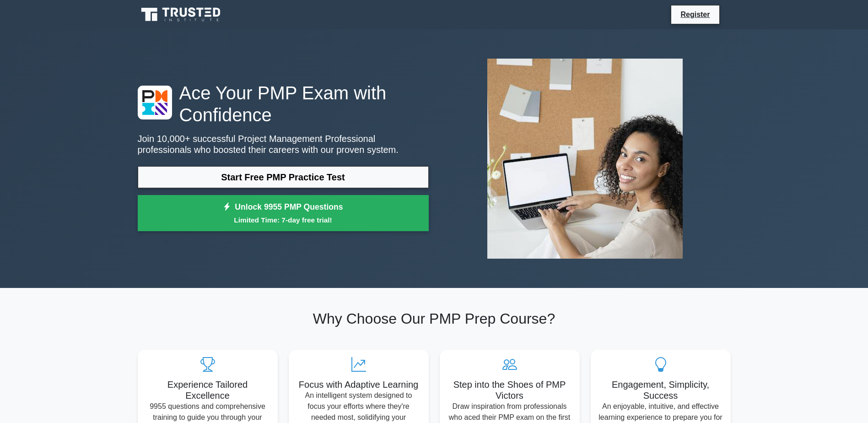 The image size is (868, 423). What do you see at coordinates (695, 14) in the screenshot?
I see `a: Register` at bounding box center [695, 14].